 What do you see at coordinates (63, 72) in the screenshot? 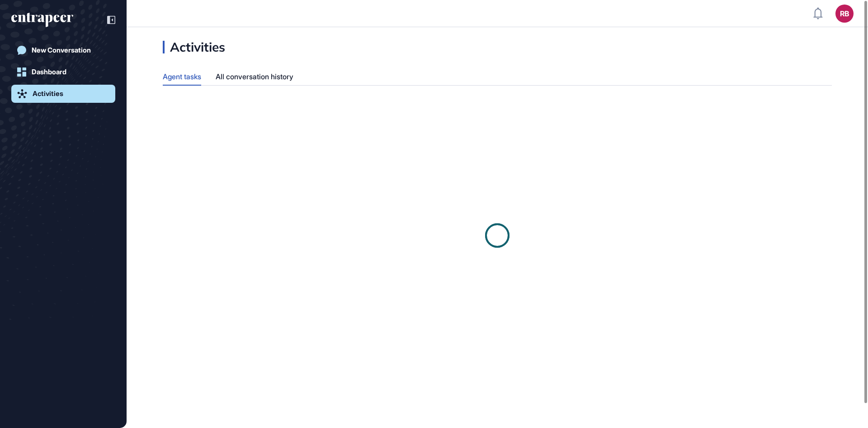
I see `a: Dashboard` at bounding box center [63, 72].